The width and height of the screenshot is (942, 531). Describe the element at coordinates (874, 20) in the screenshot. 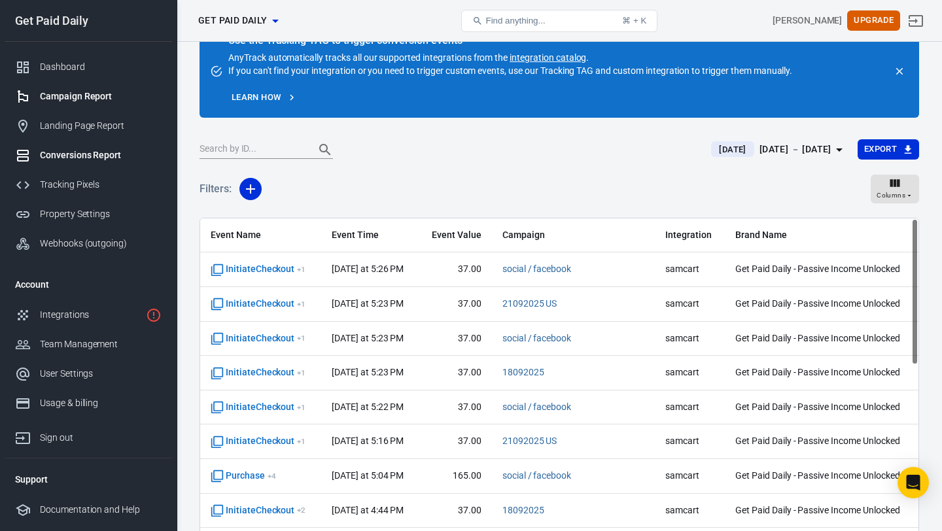

I see `button: Upgrade` at that location.